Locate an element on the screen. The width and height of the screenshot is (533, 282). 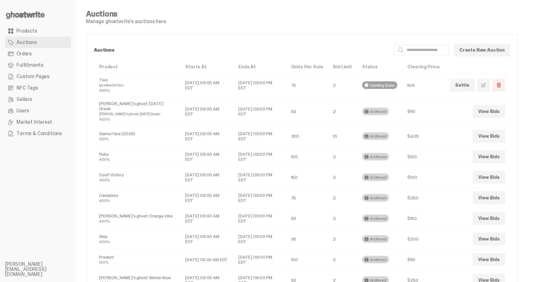
td: $200 is located at coordinates (424, 239).